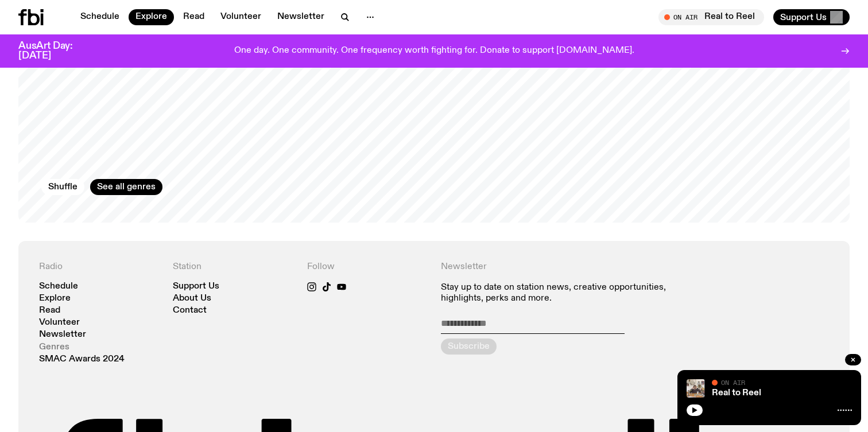  I want to click on h4: Radio, so click(98, 266).